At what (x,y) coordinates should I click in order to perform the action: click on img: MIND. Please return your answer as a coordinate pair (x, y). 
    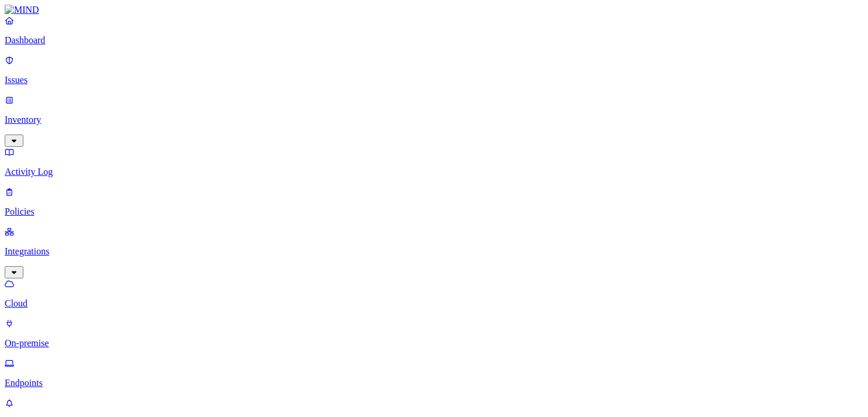
    Looking at the image, I should click on (21, 10).